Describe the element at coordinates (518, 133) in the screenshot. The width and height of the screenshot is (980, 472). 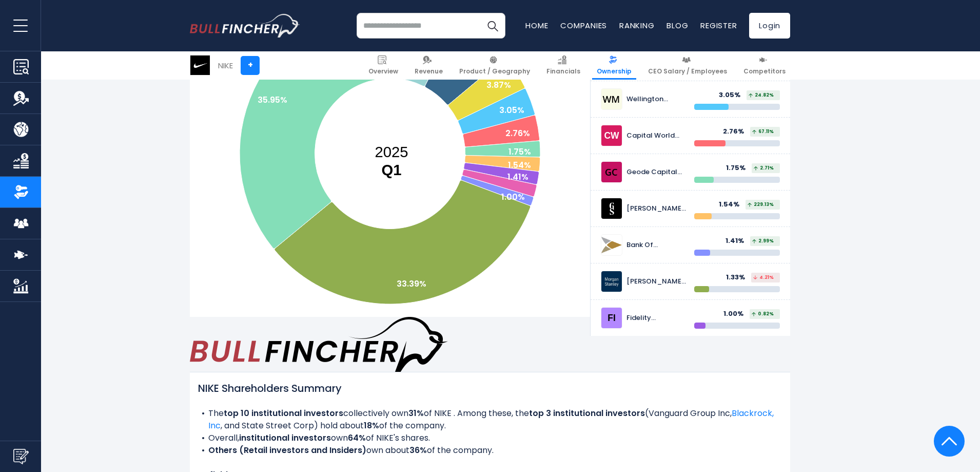
I see `text: 2.76%` at that location.